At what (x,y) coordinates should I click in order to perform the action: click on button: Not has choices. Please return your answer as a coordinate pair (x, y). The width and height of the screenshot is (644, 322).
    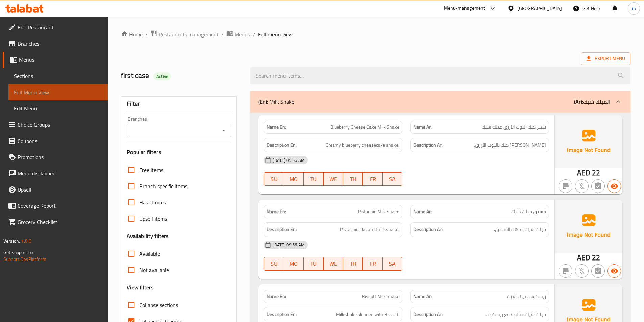
    Looking at the image, I should click on (598, 271).